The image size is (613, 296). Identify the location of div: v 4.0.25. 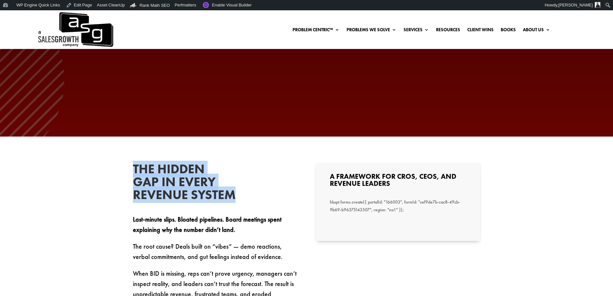
(25, 13).